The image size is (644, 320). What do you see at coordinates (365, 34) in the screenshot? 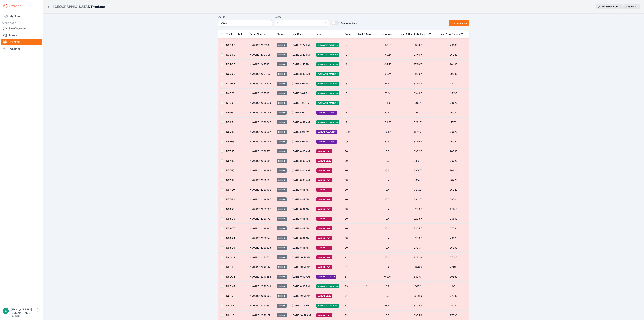
I see `div: Last E-Stop` at bounding box center [365, 34].